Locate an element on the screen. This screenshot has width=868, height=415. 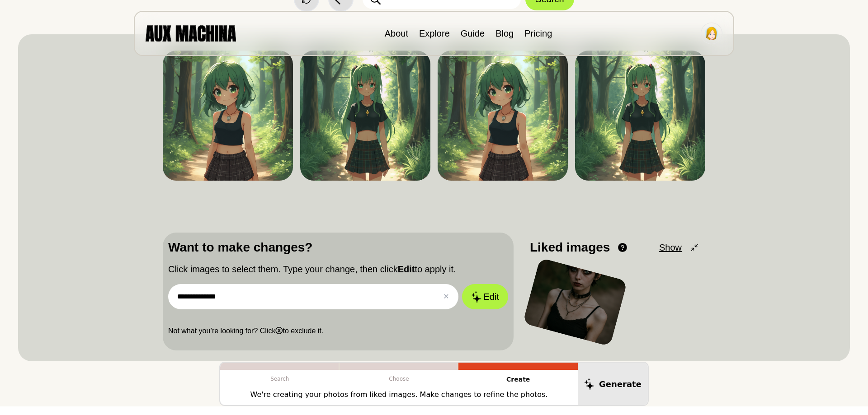
b: Edit is located at coordinates (407, 269).